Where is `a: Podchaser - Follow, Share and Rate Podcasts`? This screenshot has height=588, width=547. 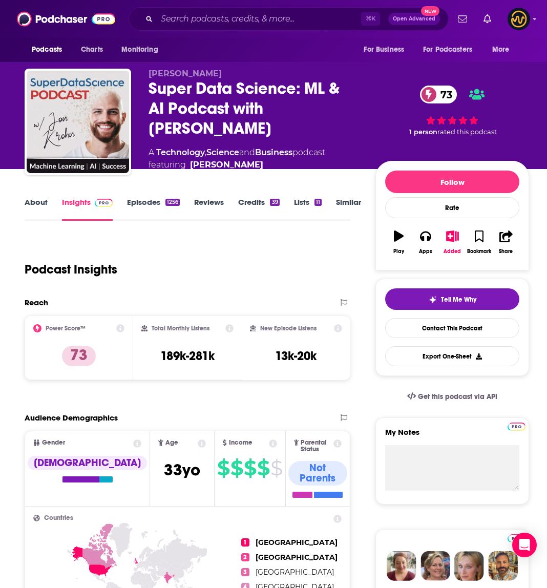
a: Podchaser - Follow, Share and Rate Podcasts is located at coordinates (66, 19).